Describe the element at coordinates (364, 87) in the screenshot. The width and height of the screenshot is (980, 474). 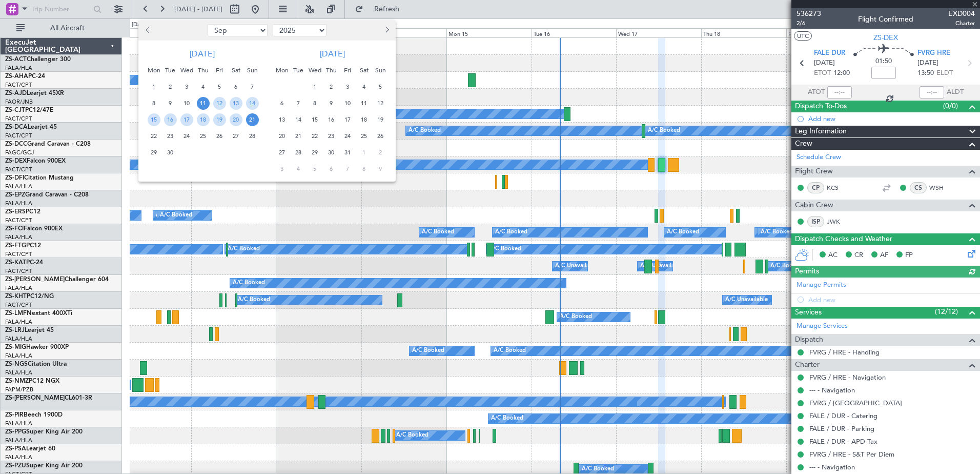
I see `div: 4-10-2025` at that location.